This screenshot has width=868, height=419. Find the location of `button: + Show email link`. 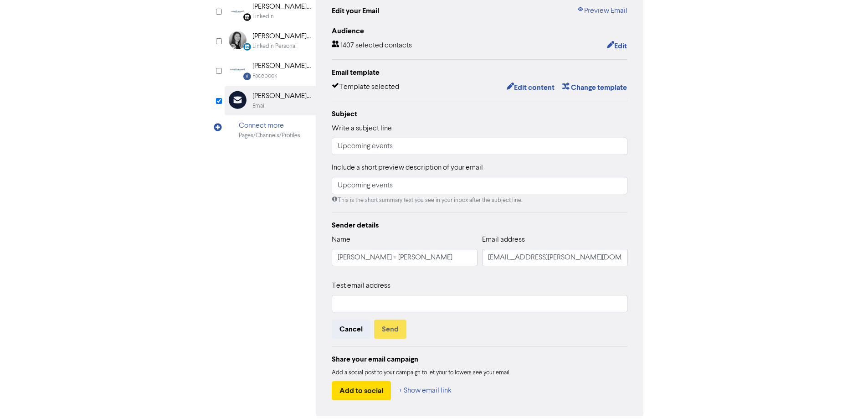

button: + Show email link is located at coordinates (425, 391).